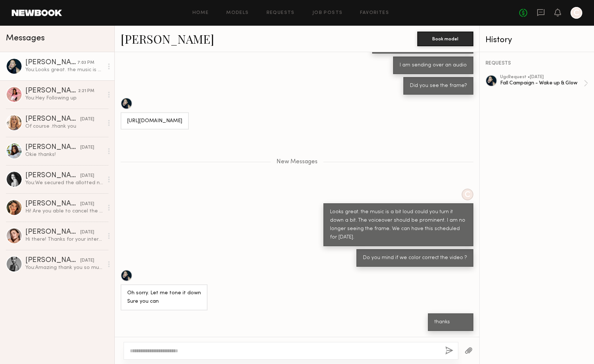 Image resolution: width=594 pixels, height=364 pixels. What do you see at coordinates (164, 298) in the screenshot?
I see `div: Oh sorry. Let me tone it down Sure you can` at bounding box center [164, 298].